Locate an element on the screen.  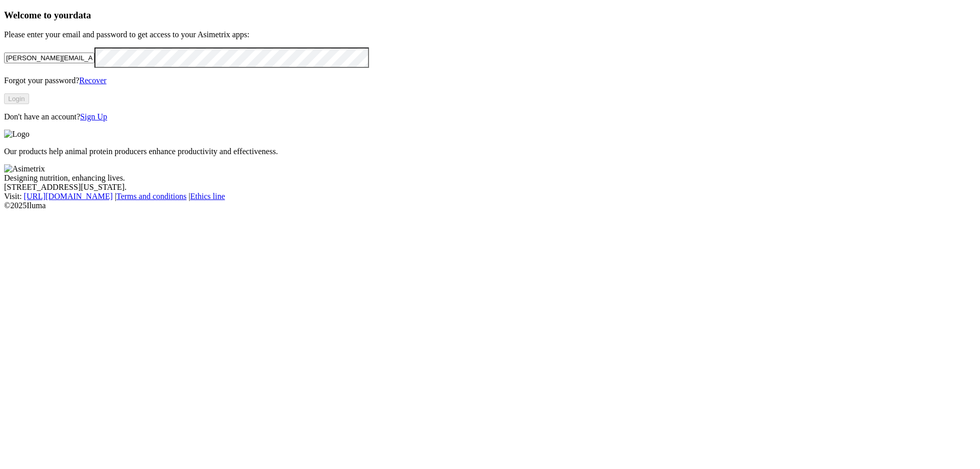
div: Designing nutrition, enhancing lives. is located at coordinates (490, 178).